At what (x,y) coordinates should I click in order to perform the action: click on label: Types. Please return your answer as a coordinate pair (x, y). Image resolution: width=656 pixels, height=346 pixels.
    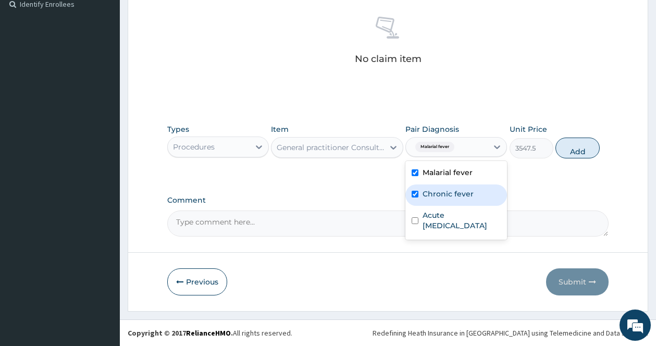
    Looking at the image, I should click on (178, 129).